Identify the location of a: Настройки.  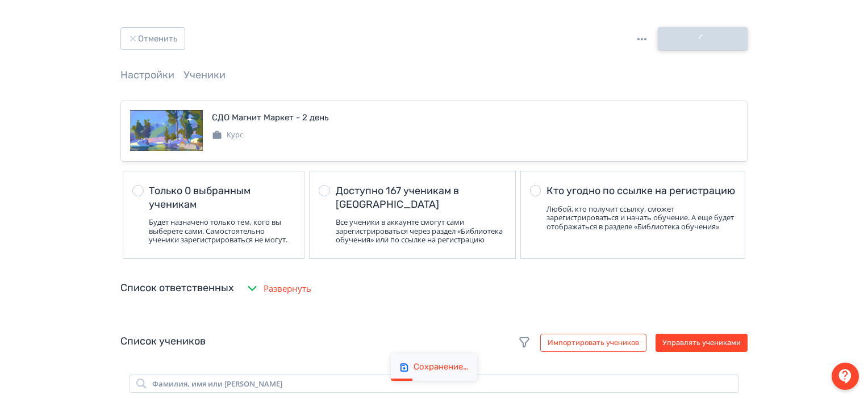
(147, 75).